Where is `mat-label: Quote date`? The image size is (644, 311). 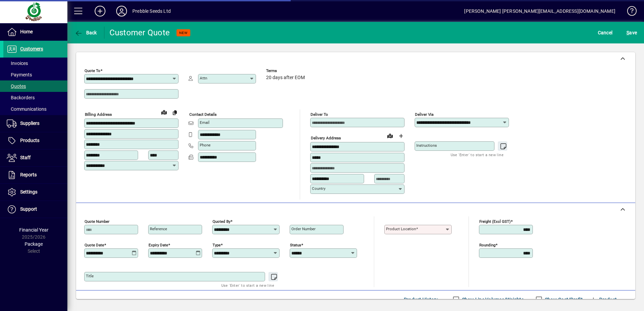
mat-label: Quote date is located at coordinates (94, 245).